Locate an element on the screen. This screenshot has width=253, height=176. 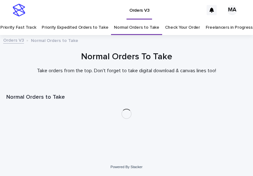
h1: Normal Orders to Take is located at coordinates (126, 97).